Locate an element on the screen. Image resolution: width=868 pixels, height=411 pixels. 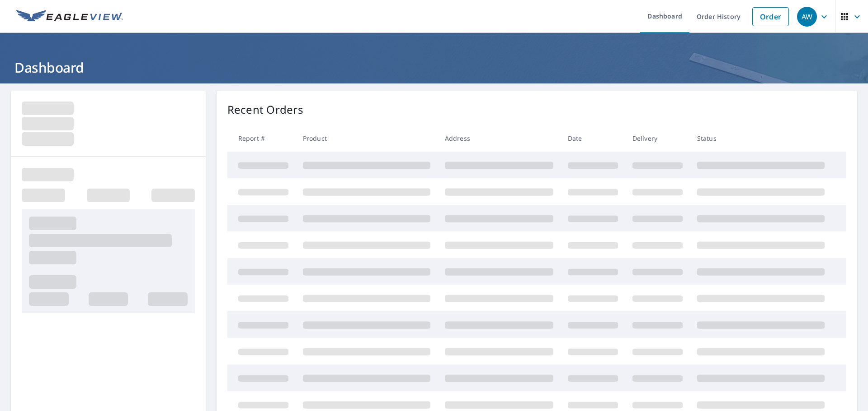
p: Recent Orders is located at coordinates (265, 110).